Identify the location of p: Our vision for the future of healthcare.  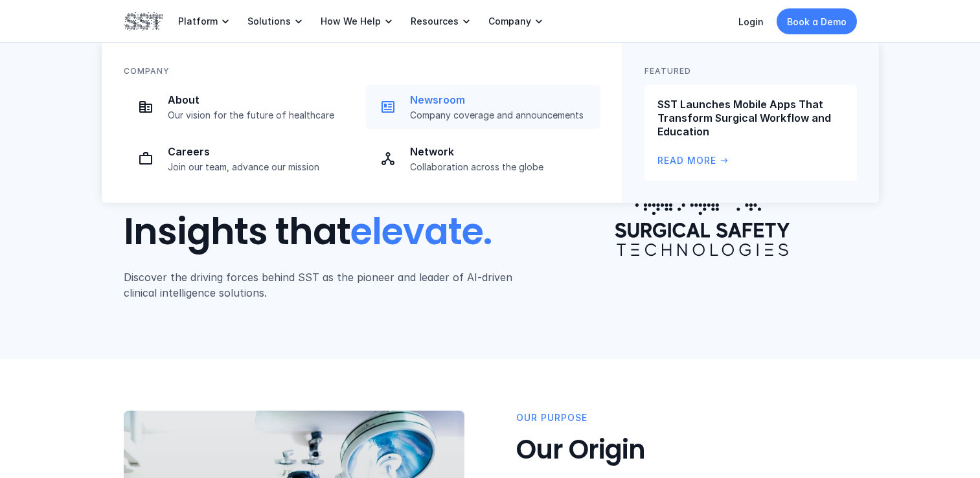
(259, 115).